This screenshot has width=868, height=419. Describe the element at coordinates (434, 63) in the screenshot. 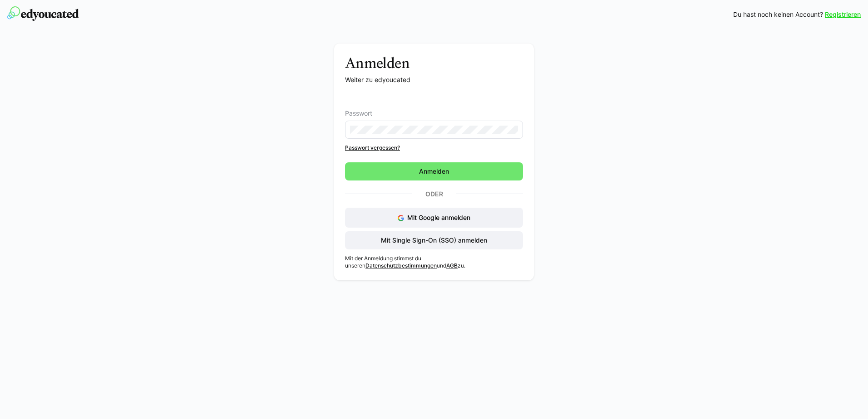

I see `h3: Anmelden` at that location.